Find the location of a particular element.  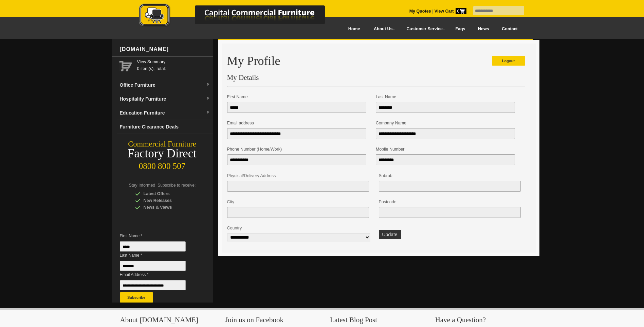

span: Subscribe to receive: is located at coordinates (176, 185).